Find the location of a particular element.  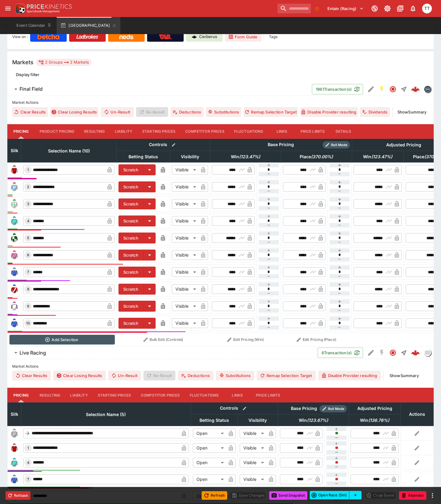

img: runner 3 is located at coordinates (15, 204).